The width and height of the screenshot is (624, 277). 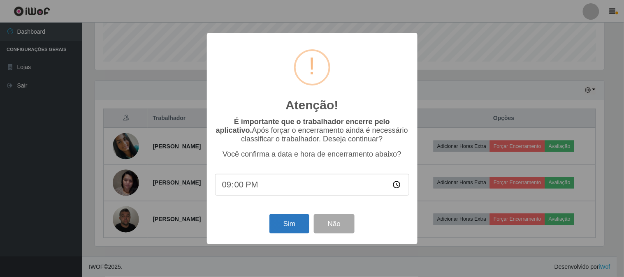 What do you see at coordinates (303, 126) in the screenshot?
I see `b: É importante que o trabalhador encerre pelo aplicativo.` at bounding box center [303, 126].